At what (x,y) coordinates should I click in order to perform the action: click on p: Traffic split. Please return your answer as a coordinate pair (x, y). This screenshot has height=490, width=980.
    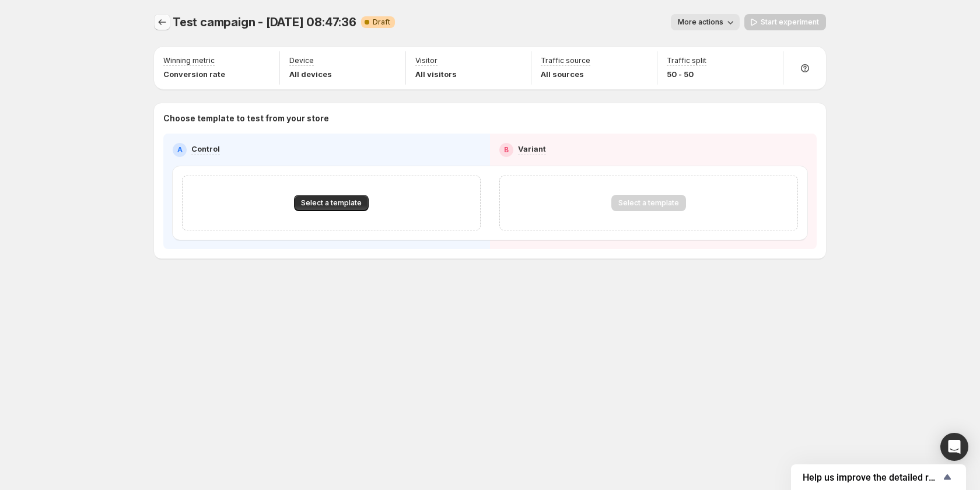
    Looking at the image, I should click on (687, 61).